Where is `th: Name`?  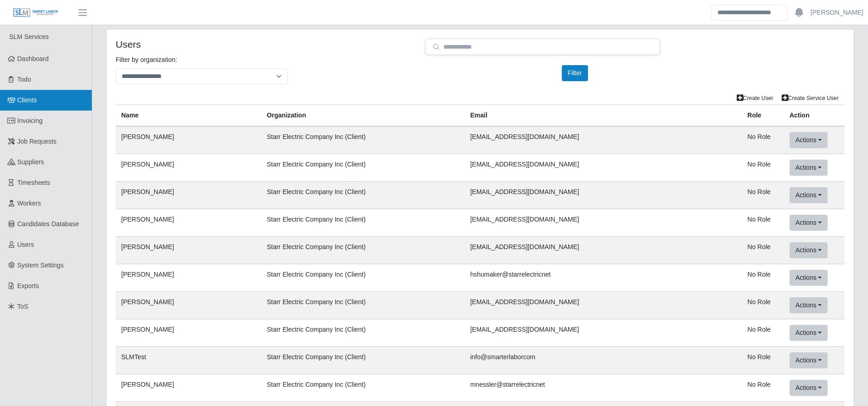
th: Name is located at coordinates (188, 115).